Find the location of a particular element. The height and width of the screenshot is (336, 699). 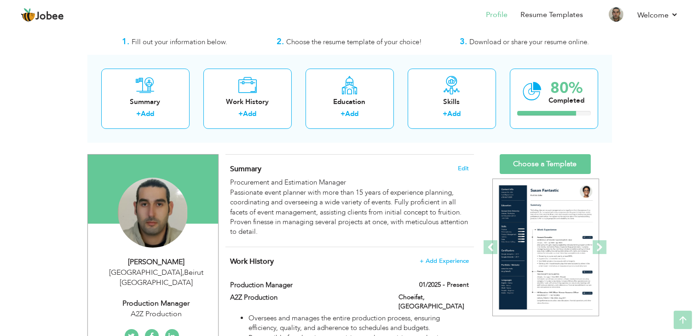

div: A2Z Production is located at coordinates (156, 314).